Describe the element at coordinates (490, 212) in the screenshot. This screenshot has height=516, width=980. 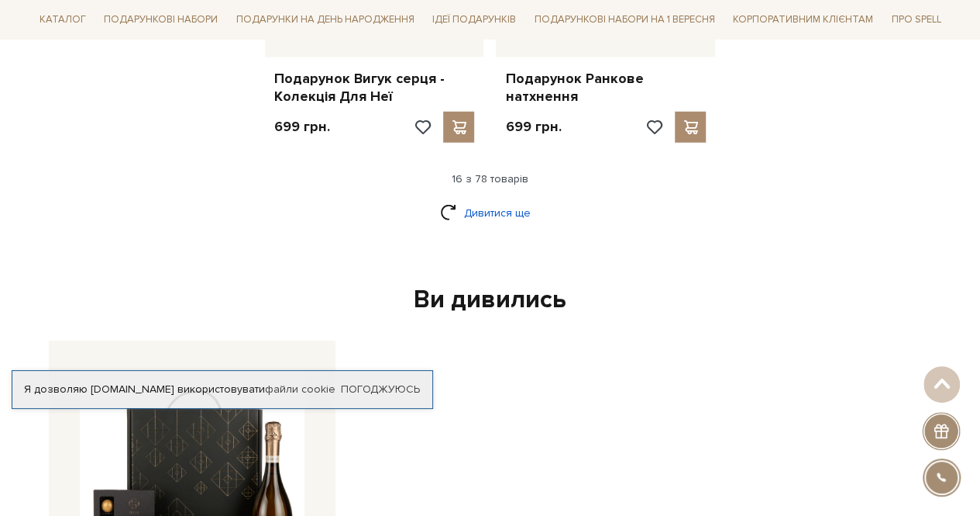
I see `a: Дивитися ще` at that location.